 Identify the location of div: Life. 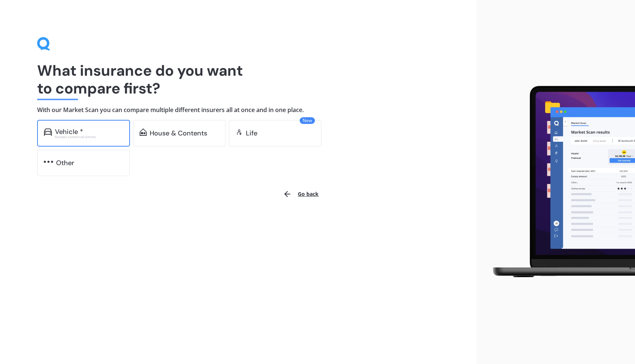
(251, 133).